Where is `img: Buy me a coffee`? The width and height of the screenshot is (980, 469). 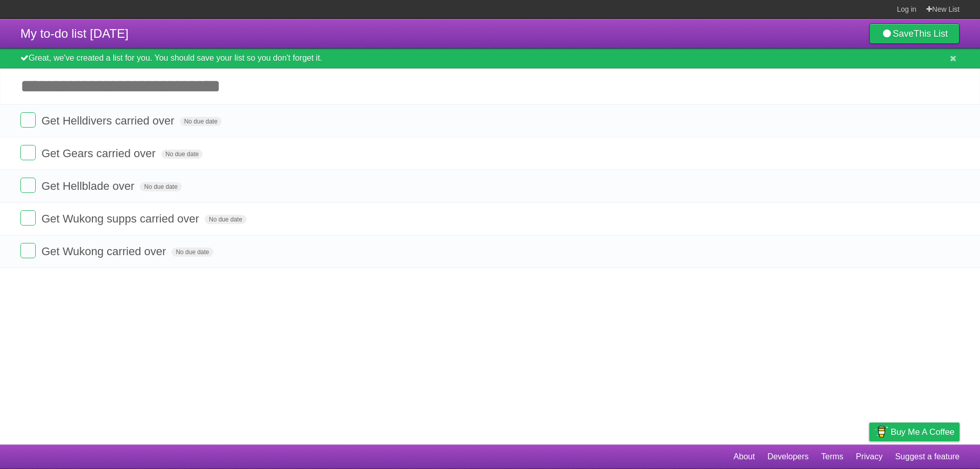
img: Buy me a coffee is located at coordinates (881, 432).